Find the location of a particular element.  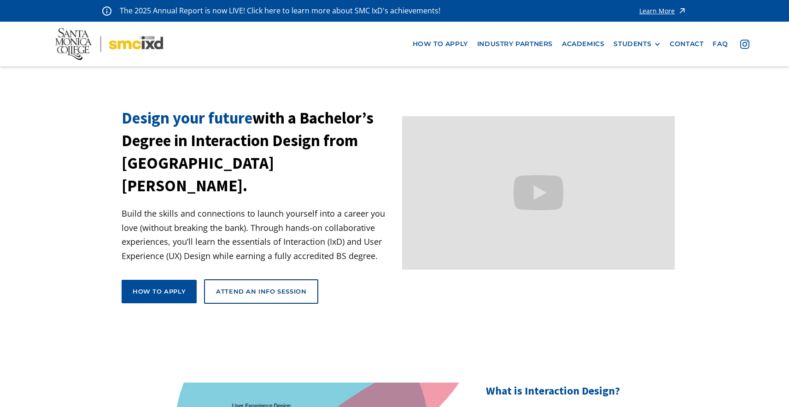

a: How to apply is located at coordinates (159, 291).